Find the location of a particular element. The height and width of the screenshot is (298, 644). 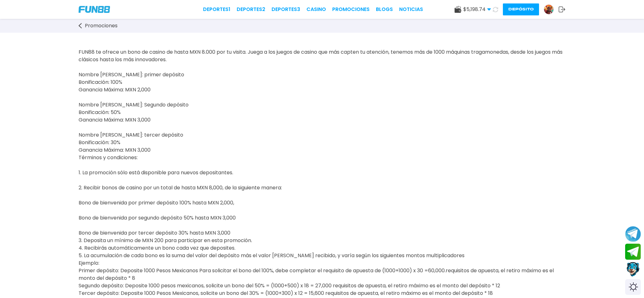

img: Avatar is located at coordinates (549, 10).